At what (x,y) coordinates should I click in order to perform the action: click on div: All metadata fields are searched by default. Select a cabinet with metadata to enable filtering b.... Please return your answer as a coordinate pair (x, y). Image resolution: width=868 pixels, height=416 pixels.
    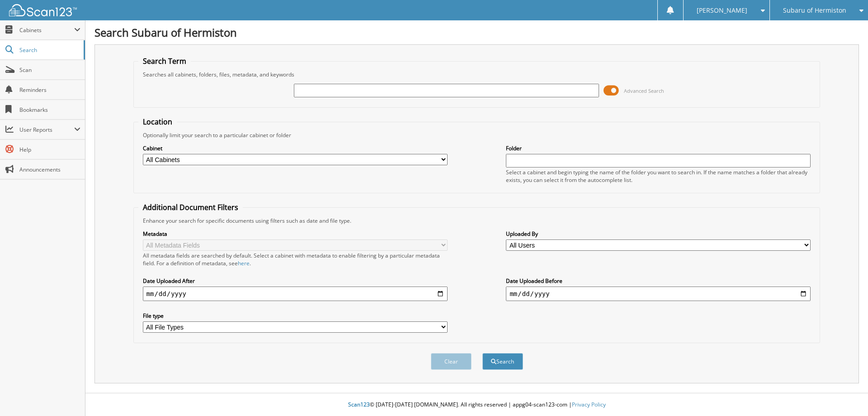
    Looking at the image, I should click on (295, 259).